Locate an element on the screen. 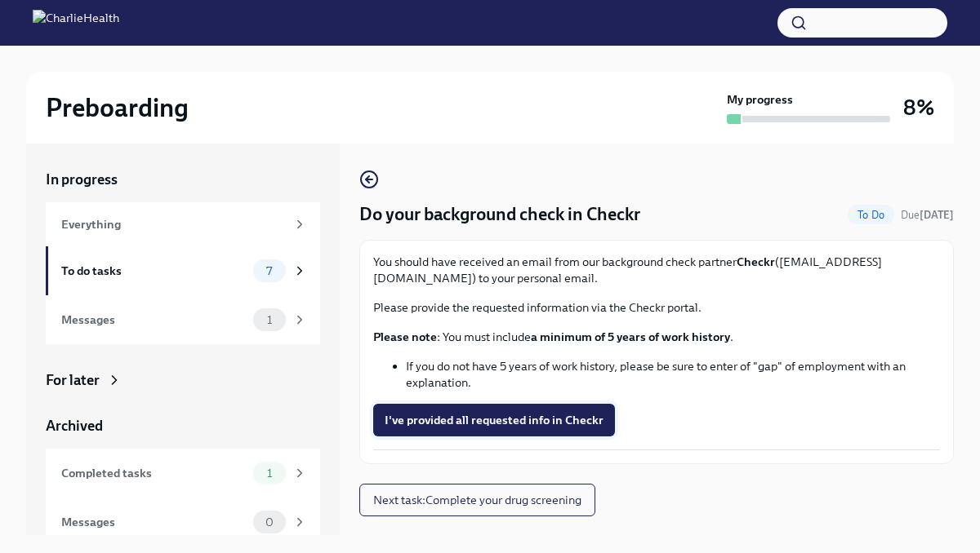  span: Next task : Complete your drug screening is located at coordinates (477, 500).